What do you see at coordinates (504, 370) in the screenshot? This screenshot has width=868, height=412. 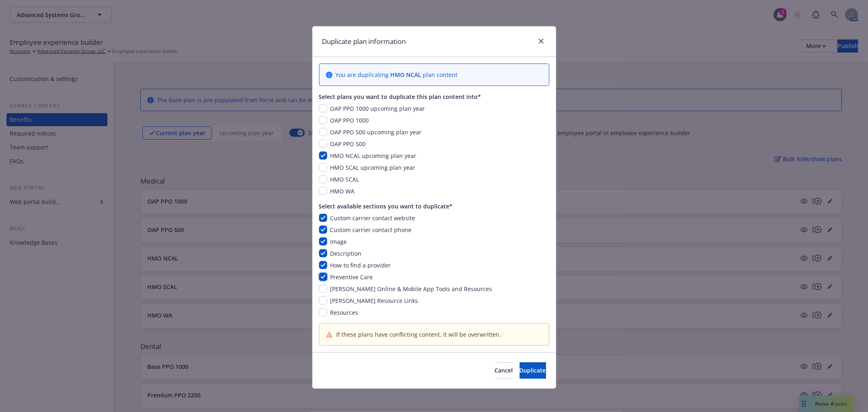 I see `span: Cancel` at bounding box center [504, 370].